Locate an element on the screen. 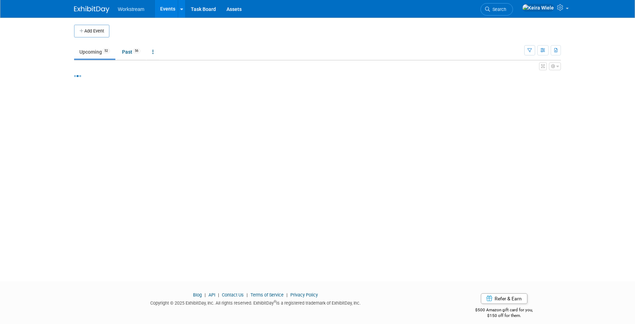  div: $150 off for them. is located at coordinates (504, 315).